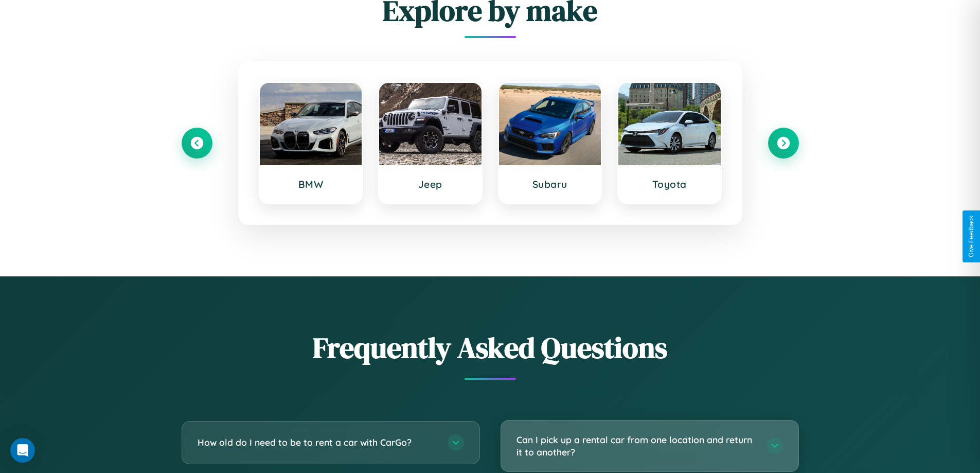  Describe the element at coordinates (22, 451) in the screenshot. I see `div: Open Intercom Messenger` at that location.